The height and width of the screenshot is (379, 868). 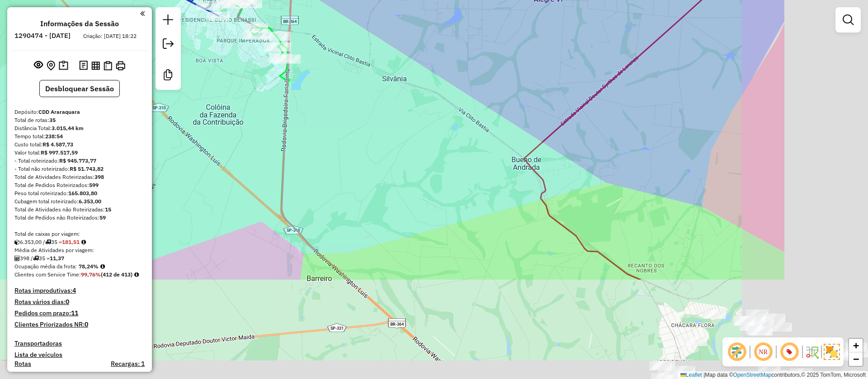 What do you see at coordinates (23, 364) in the screenshot?
I see `a: Rotas` at bounding box center [23, 364].